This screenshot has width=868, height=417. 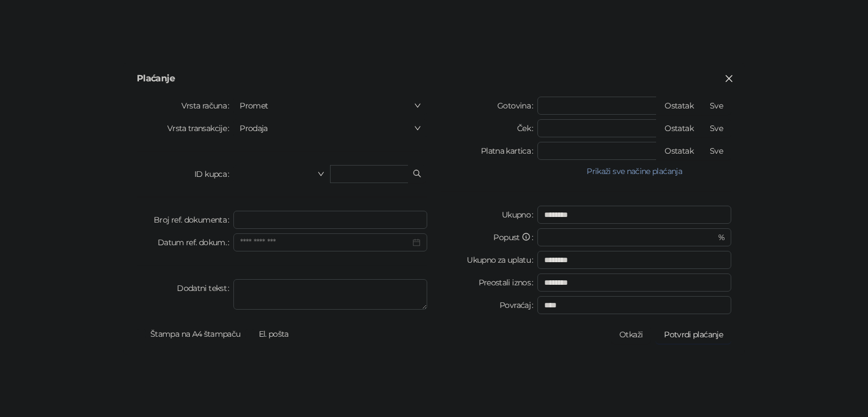 What do you see at coordinates (693, 335) in the screenshot?
I see `button: Potvrdi plaćanje` at bounding box center [693, 335].